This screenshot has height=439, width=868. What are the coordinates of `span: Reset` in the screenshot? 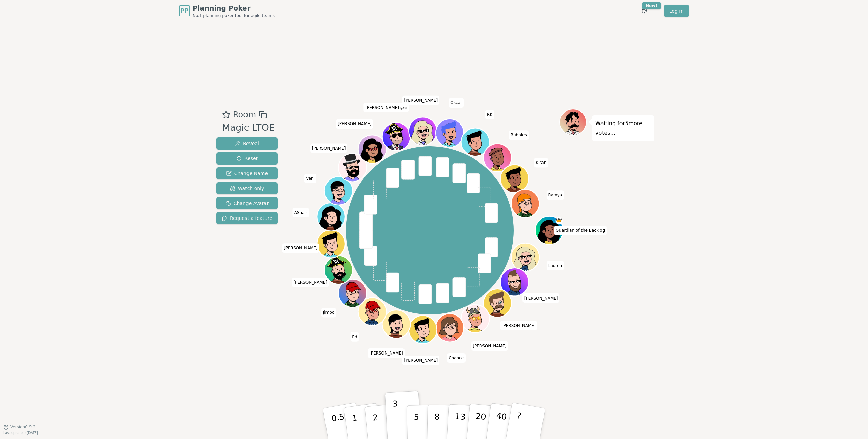 It's located at (247, 159).